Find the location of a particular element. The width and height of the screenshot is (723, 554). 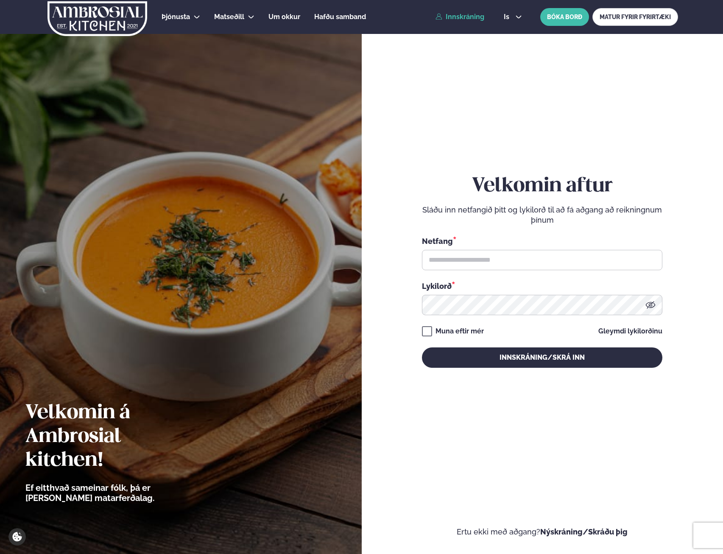

span: Um okkur is located at coordinates (284, 17).